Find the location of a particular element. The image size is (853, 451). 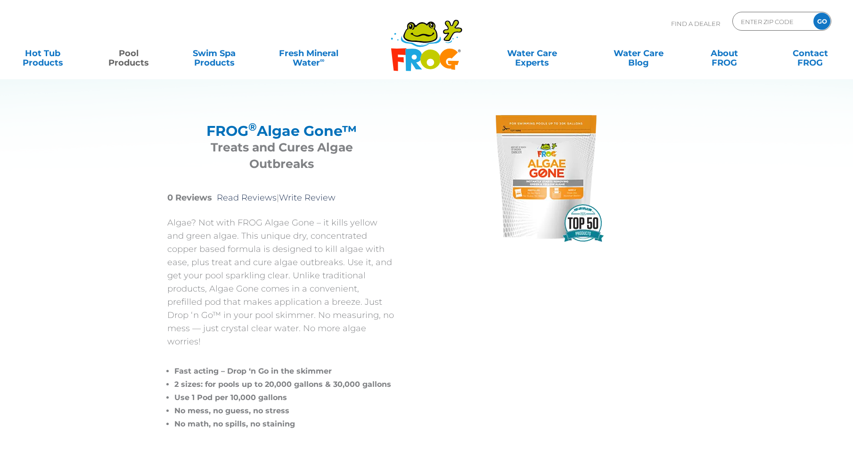

a: ContactFROG is located at coordinates (810, 53).